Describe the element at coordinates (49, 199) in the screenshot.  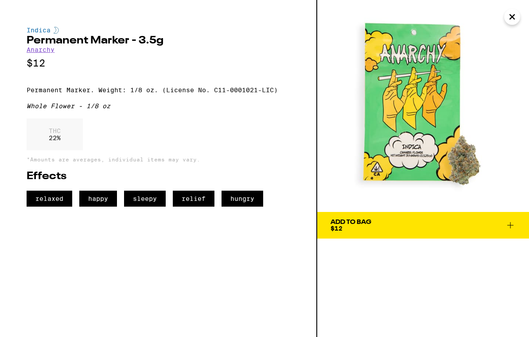
I see `span: relaxed` at that location.